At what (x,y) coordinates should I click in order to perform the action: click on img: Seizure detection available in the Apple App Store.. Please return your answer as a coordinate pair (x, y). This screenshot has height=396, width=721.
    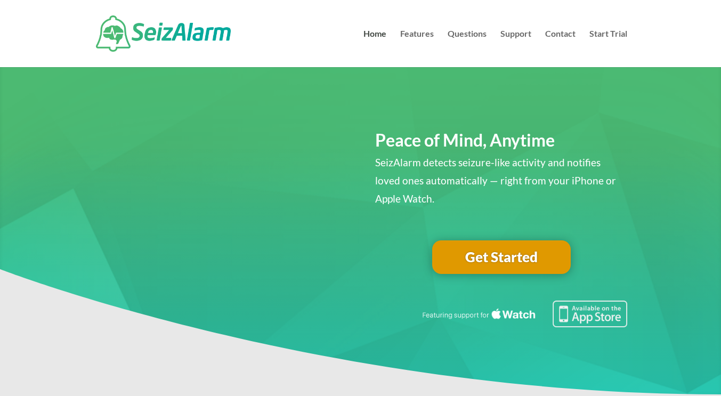
    Looking at the image, I should click on (523, 314).